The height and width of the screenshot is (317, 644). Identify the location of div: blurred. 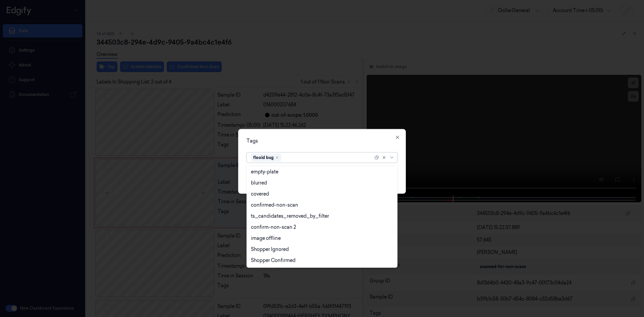
(259, 183).